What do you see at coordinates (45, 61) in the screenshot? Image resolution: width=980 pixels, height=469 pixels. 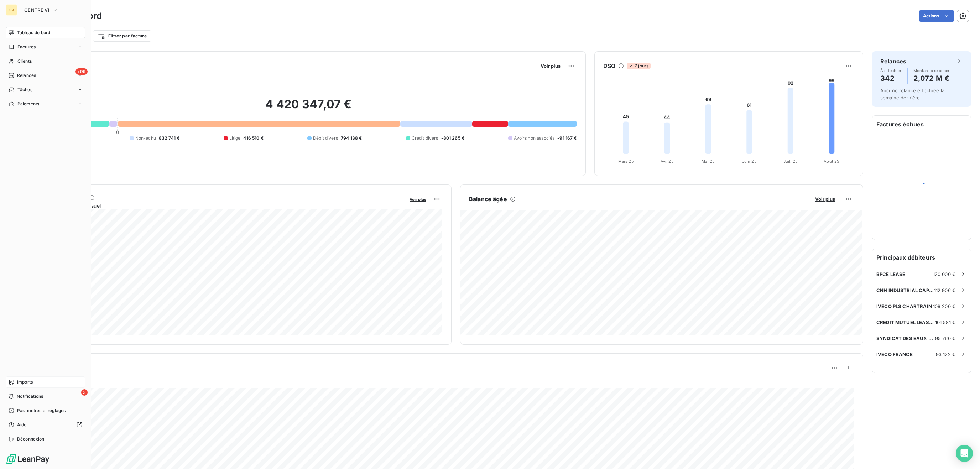 I see `a: Clients` at bounding box center [45, 61].